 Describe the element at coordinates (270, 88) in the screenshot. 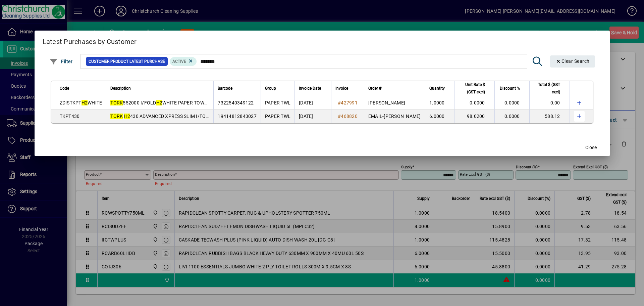

I see `span: Group` at that location.